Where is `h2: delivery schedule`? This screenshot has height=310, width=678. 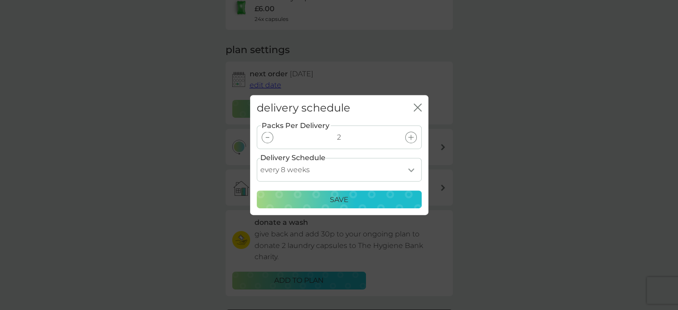
h2: delivery schedule is located at coordinates (303, 108).